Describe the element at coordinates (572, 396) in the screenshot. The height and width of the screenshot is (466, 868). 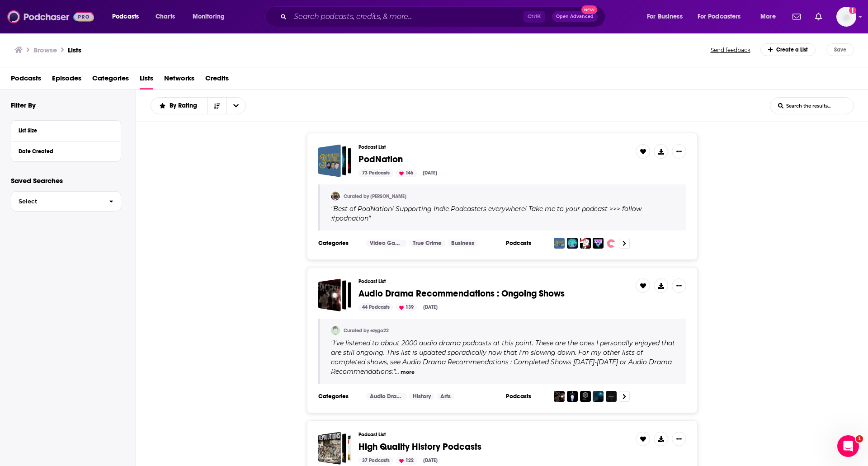
I see `img: The Pasithea Powder` at that location.